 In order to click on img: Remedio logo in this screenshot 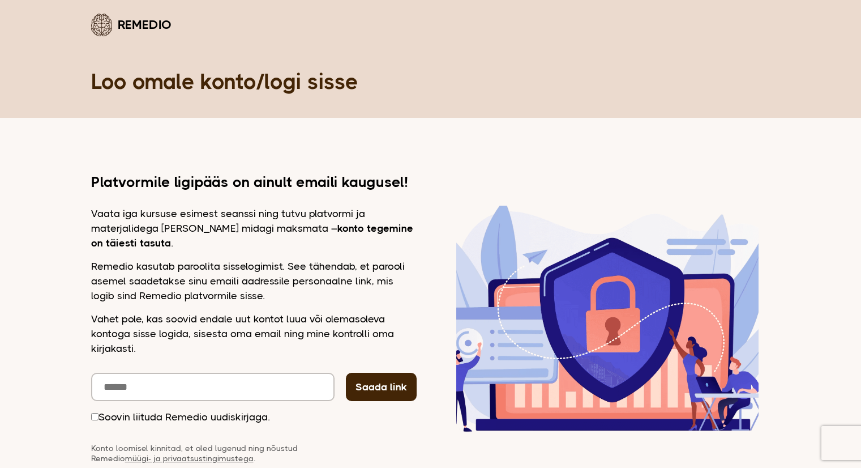, I will do `click(101, 25)`.